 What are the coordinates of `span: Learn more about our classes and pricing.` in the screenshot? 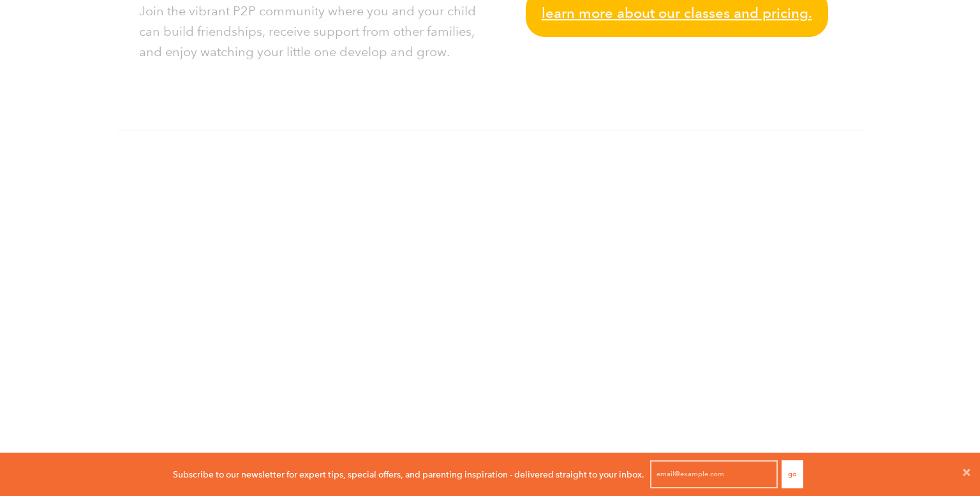 It's located at (677, 13).